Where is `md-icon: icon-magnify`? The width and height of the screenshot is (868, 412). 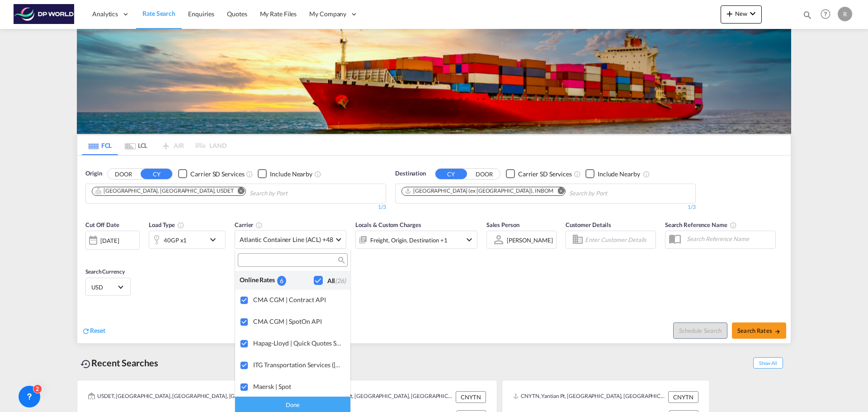
md-icon: icon-magnify is located at coordinates (340, 260).